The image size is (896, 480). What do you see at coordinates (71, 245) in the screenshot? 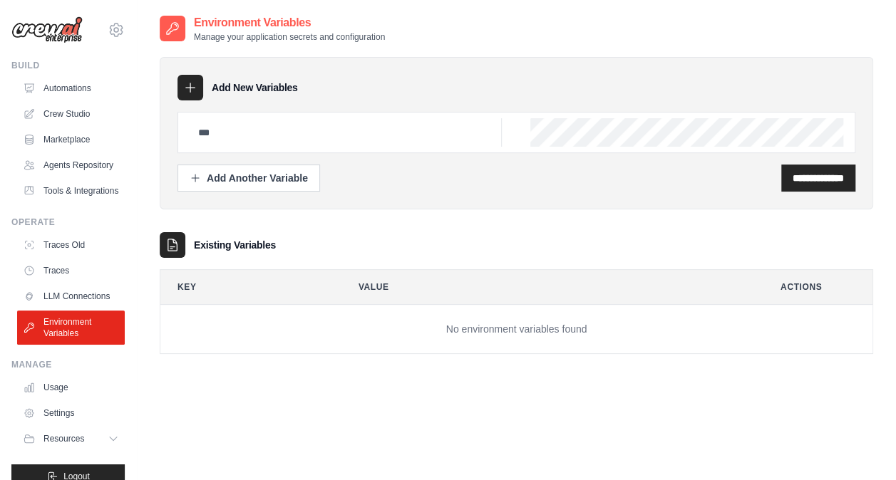
I see `a: Traces Old` at bounding box center [71, 245].